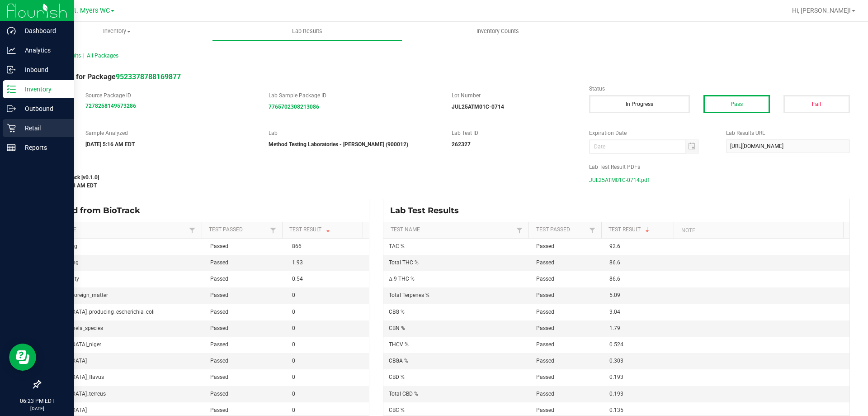 This screenshot has height=416, width=868. What do you see at coordinates (514, 133) in the screenshot?
I see `label: Lab Test ID` at bounding box center [514, 133].